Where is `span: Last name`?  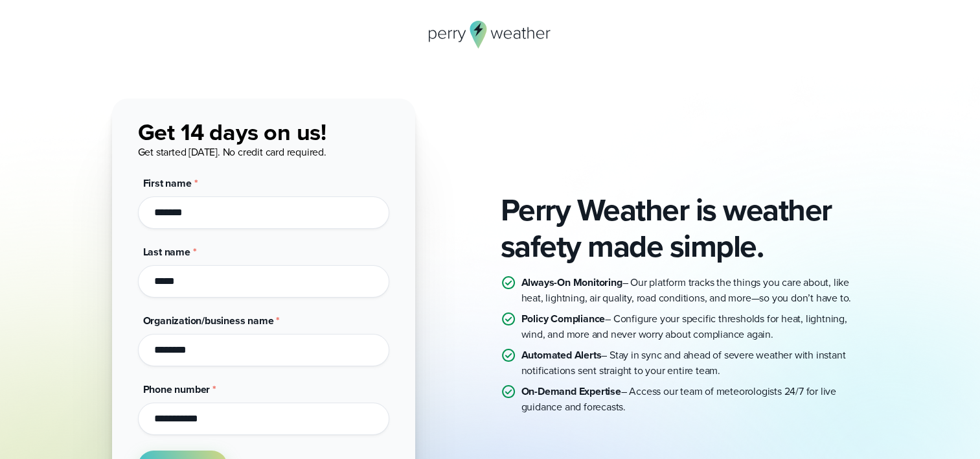 span: Last name is located at coordinates (166, 252).